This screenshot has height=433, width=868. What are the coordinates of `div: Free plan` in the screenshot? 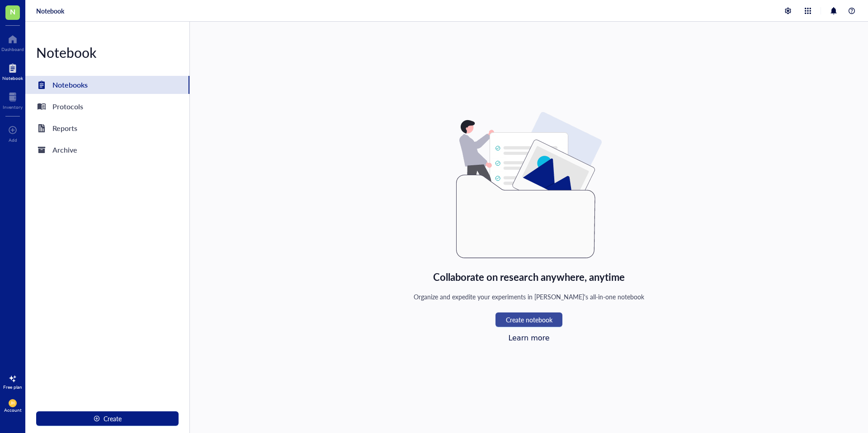 It's located at (13, 387).